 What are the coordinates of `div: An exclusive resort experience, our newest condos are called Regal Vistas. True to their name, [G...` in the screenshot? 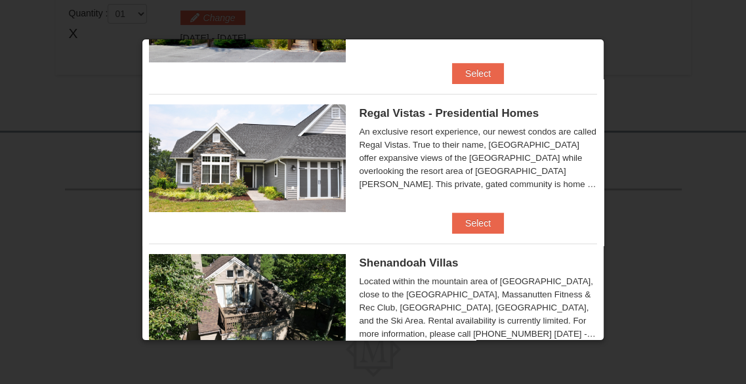 It's located at (478, 158).